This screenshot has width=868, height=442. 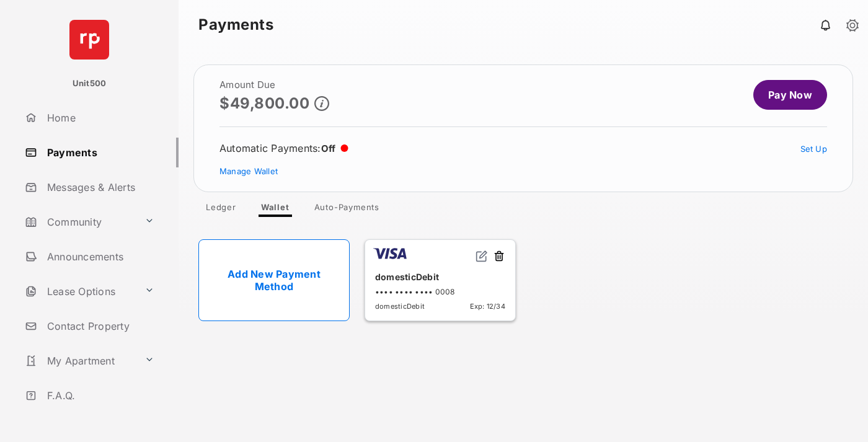 I want to click on img: svg+xml;base64,PHN2ZyB4bWxucz0iaHR0cDovL3d3dy53My5vcmcvMjAwMC9zdmciIHdpZHRoPSI2NCIgaGVpZ2h0PSI2NC..., so click(x=89, y=40).